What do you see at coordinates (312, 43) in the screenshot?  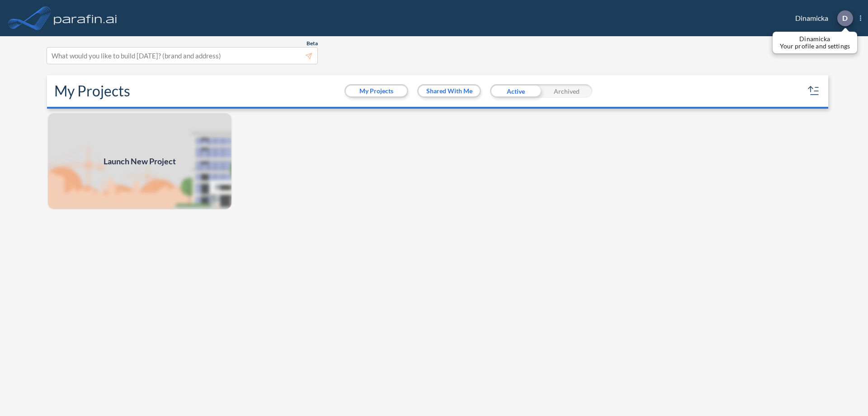 I see `span: Beta` at bounding box center [312, 43].